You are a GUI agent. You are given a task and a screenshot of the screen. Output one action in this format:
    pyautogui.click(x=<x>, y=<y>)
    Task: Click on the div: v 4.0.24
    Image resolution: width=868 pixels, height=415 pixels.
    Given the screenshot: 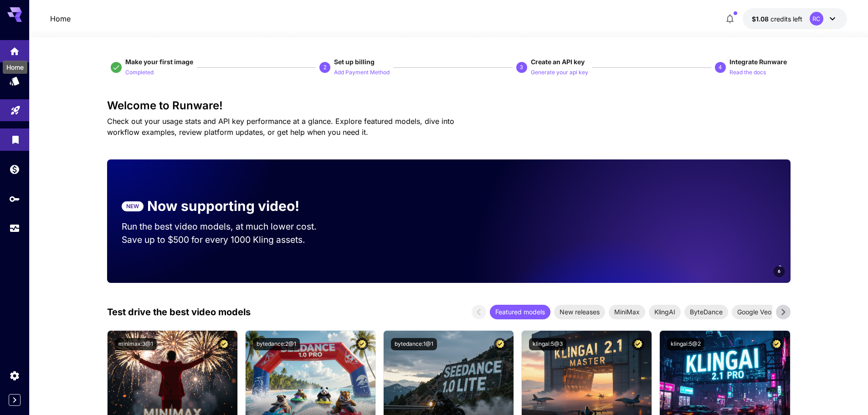 What is the action you would take?
    pyautogui.click(x=35, y=18)
    